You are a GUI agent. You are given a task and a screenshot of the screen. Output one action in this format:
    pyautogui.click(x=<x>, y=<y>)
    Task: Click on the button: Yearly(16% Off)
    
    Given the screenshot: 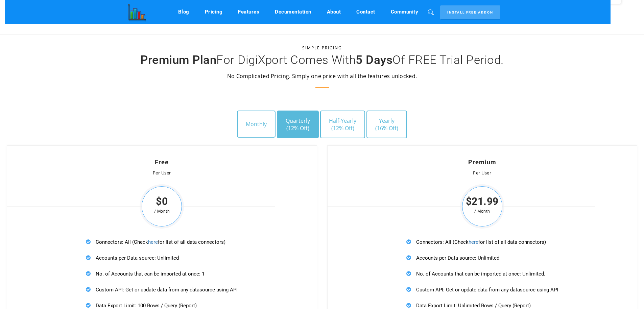 What is the action you would take?
    pyautogui.click(x=387, y=124)
    